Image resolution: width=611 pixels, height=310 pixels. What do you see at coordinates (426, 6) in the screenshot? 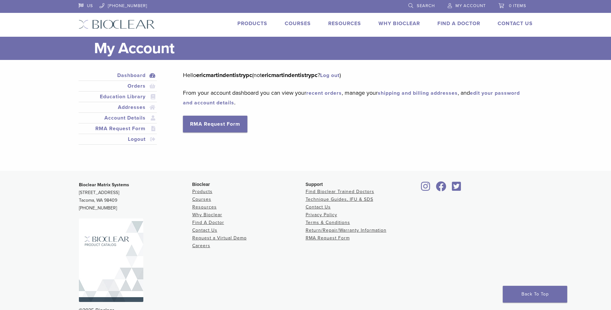
I see `span: Search` at bounding box center [426, 6].